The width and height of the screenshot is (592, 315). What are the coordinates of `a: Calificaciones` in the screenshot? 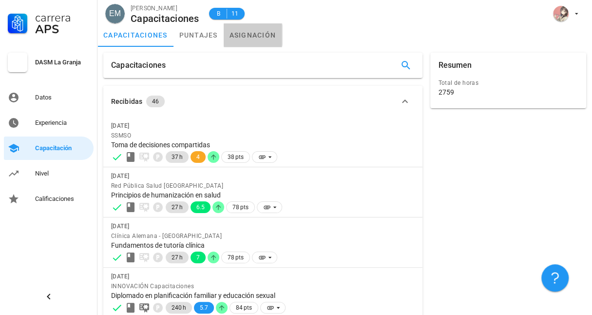 It's located at (49, 199).